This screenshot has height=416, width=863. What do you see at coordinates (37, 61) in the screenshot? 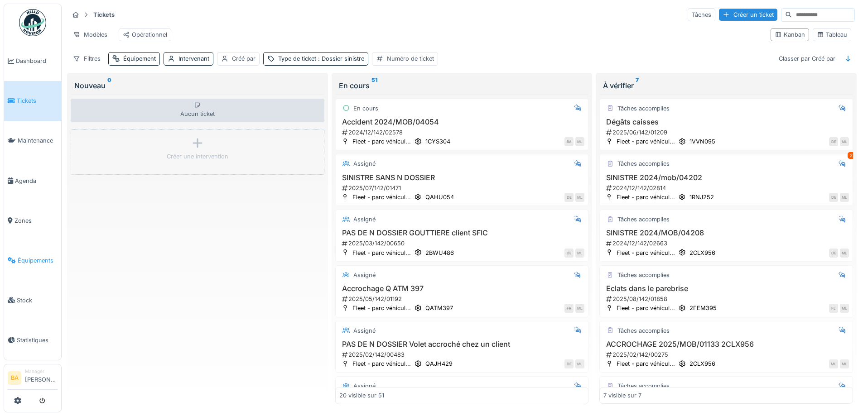
I see `span: Dashboard` at bounding box center [37, 61].